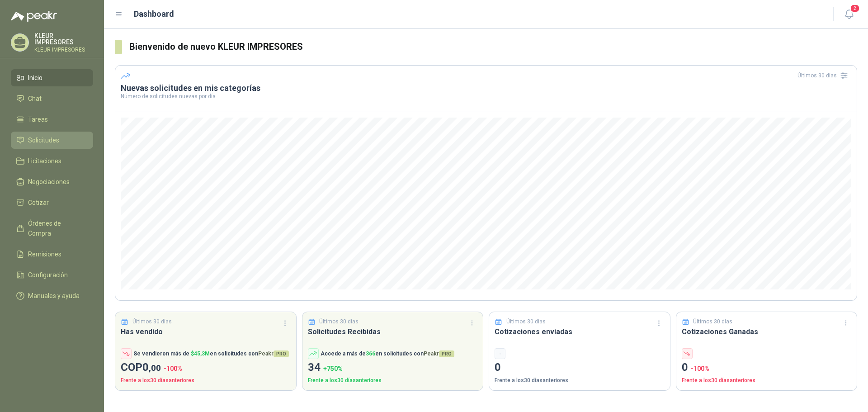  Describe the element at coordinates (52, 140) in the screenshot. I see `a: Solicitudes` at that location.